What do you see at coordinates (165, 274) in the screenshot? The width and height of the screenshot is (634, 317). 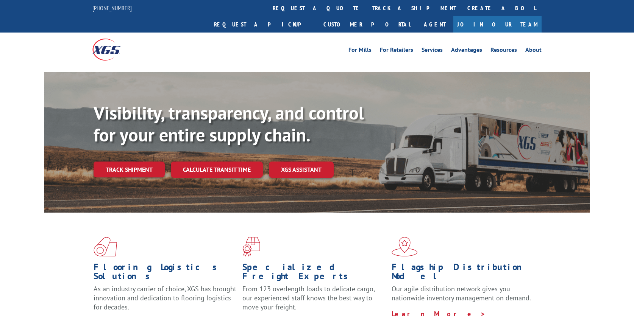 I see `h1: Flooring Logistics Solutions` at bounding box center [165, 274].